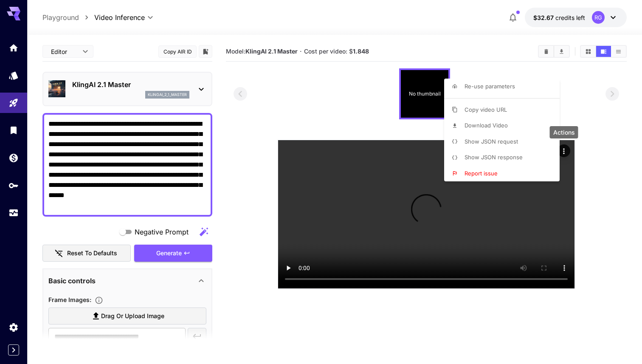  What do you see at coordinates (494, 157) in the screenshot?
I see `span: Show JSON response` at bounding box center [494, 157].